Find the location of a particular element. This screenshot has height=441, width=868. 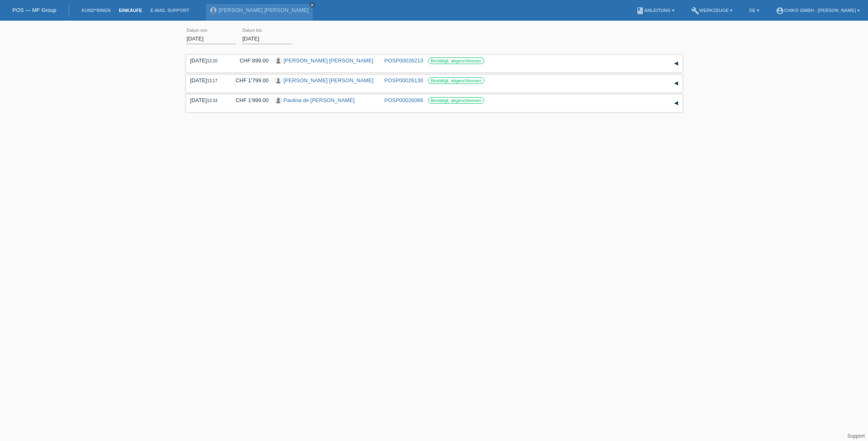

div: CHF 1'999.00 is located at coordinates (249, 100).